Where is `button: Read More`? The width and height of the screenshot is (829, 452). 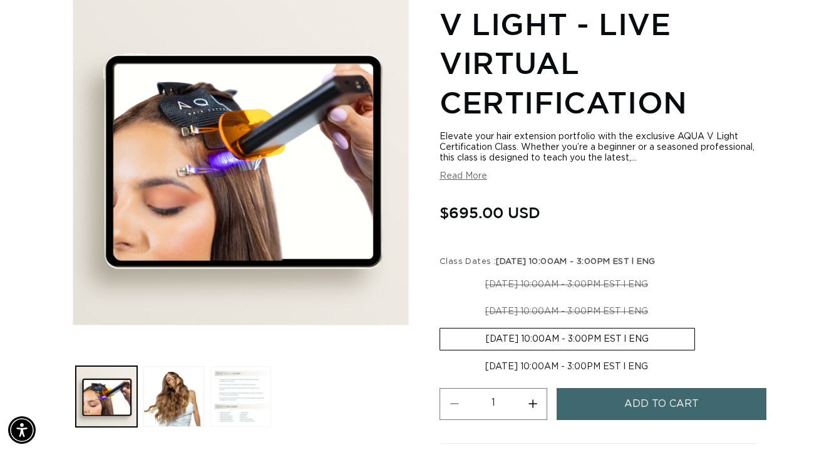
button: Read More is located at coordinates (464, 176).